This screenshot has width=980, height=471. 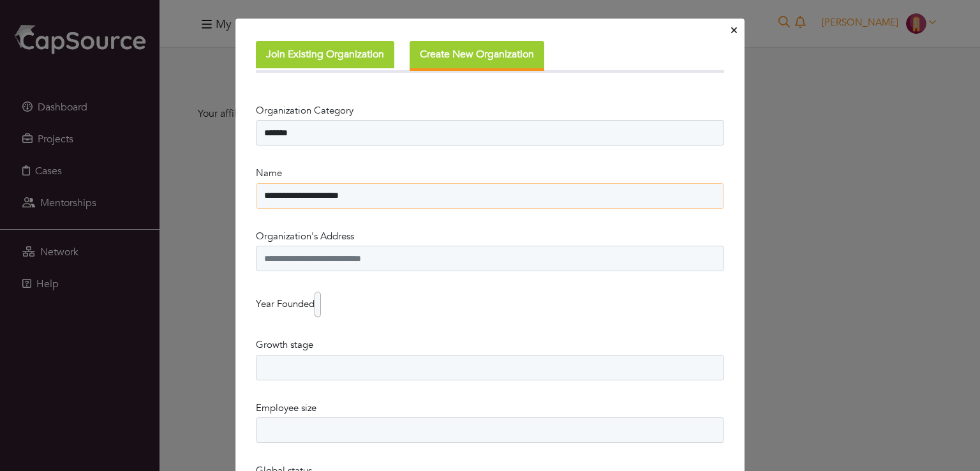 I want to click on label: Name, so click(x=269, y=173).